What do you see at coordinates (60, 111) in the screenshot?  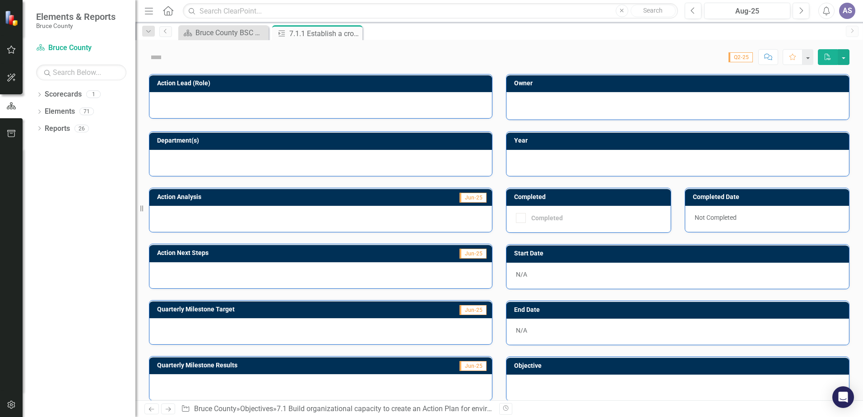 I see `a: Elements` at bounding box center [60, 111].